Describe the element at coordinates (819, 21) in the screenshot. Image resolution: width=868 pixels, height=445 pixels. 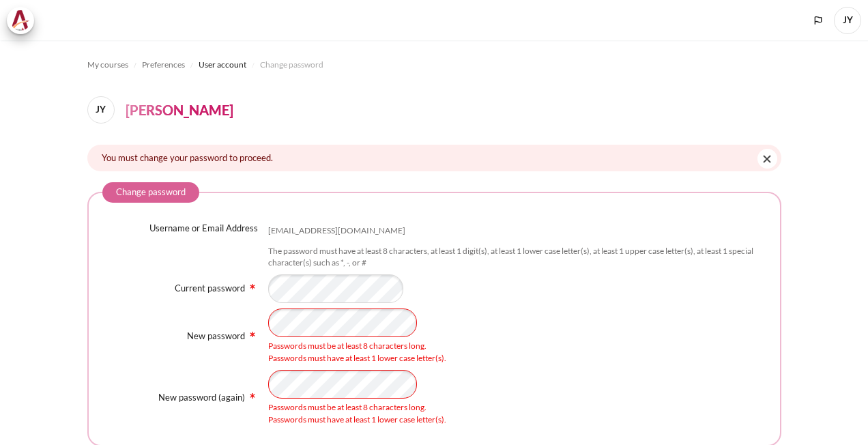
I see `button: Languages` at that location.